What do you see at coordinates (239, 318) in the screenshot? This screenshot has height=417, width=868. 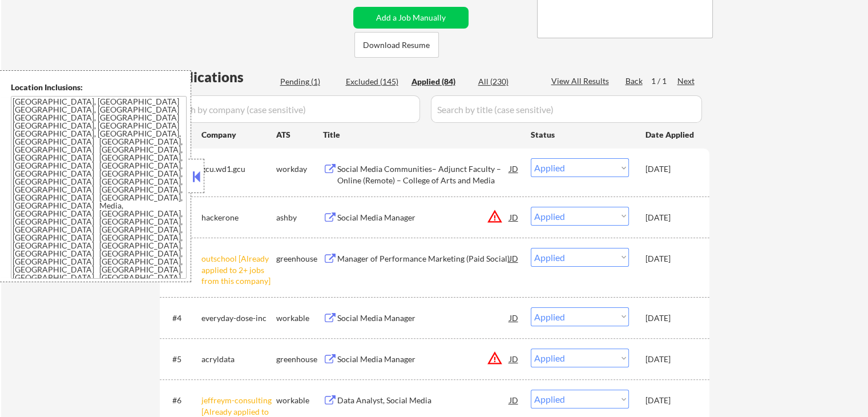 I see `div: everyday-dose-inc` at bounding box center [239, 318].